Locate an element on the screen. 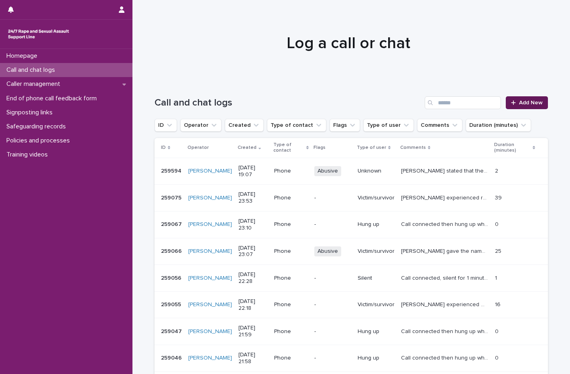  button: Duration (minutes) is located at coordinates (498, 125).